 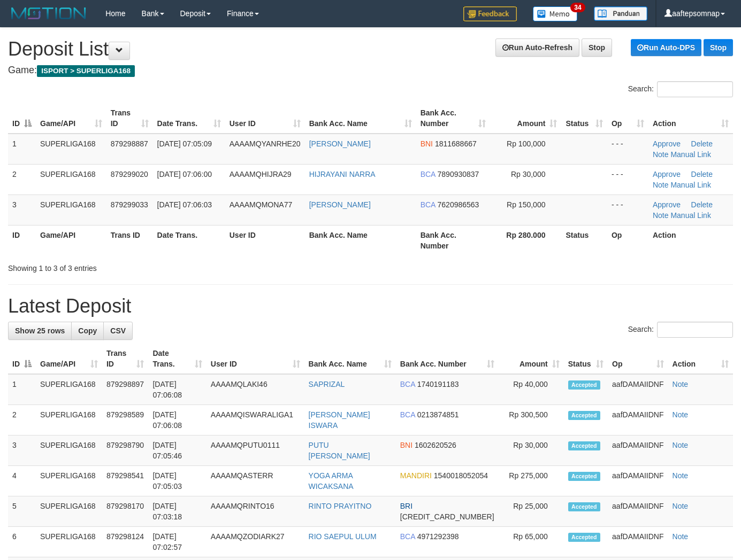 What do you see at coordinates (255, 542) in the screenshot?
I see `td: AAAAMQZODIARK27` at bounding box center [255, 542].